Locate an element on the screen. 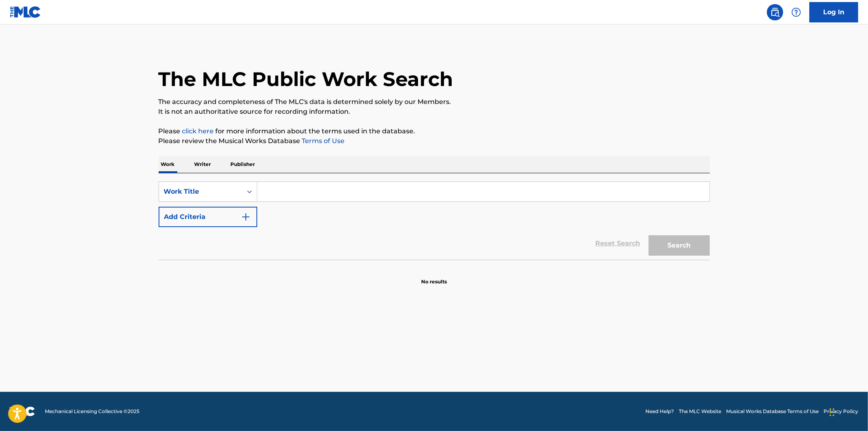  a: Privacy Policy is located at coordinates (840, 412).